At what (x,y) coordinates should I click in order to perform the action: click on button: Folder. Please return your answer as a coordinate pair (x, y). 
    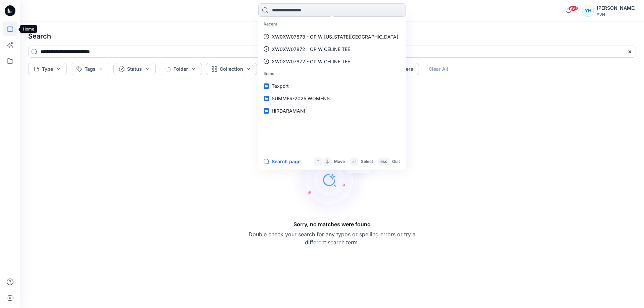
    Looking at the image, I should click on (181, 69).